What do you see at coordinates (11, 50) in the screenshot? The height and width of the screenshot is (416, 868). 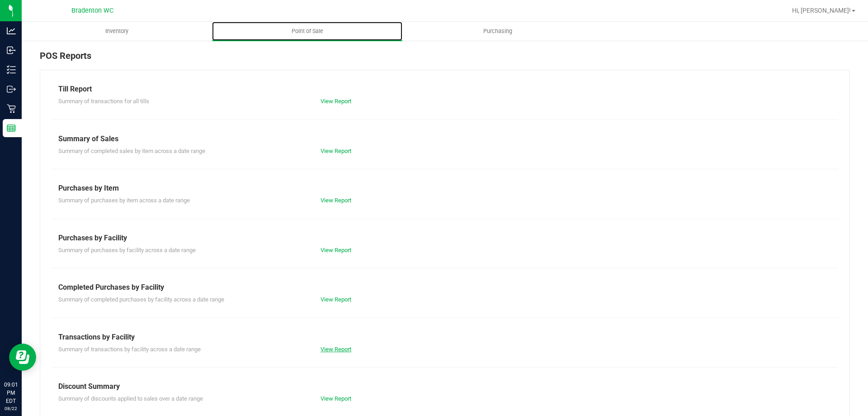 I see `inline-svg: Inbound` at bounding box center [11, 50].